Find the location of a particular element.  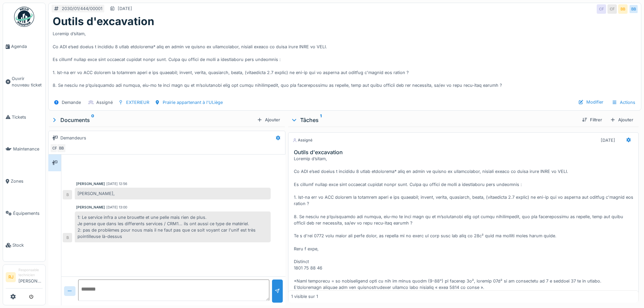

div: Responsable technicien is located at coordinates (30, 272).